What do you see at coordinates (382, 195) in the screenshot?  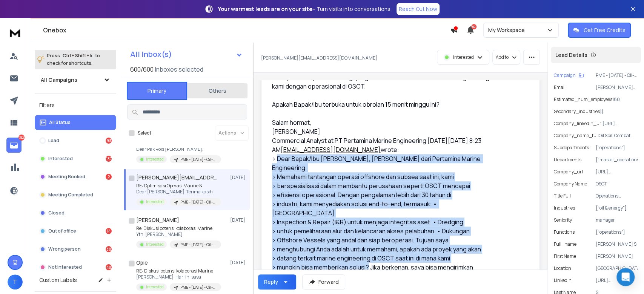 I see `p: > efisiensi operasional. Dengan pengalaman lebih dari 30 tahun di` at bounding box center [382, 195].